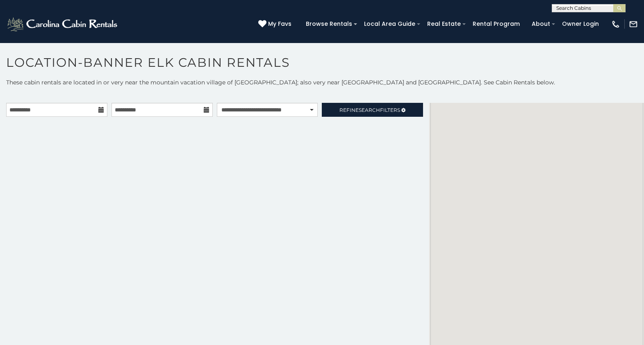 This screenshot has height=345, width=644. What do you see at coordinates (369, 110) in the screenshot?
I see `span: Search` at bounding box center [369, 110].